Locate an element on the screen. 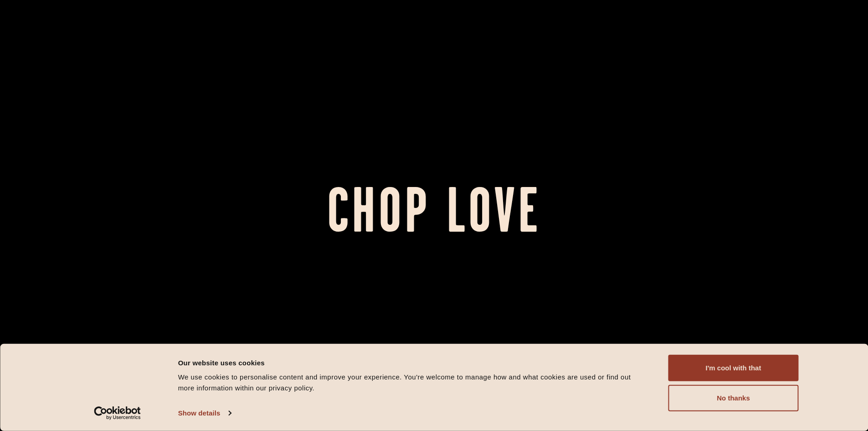  a: Usercentrics Cookiebot - opens in a new window is located at coordinates (117, 414).